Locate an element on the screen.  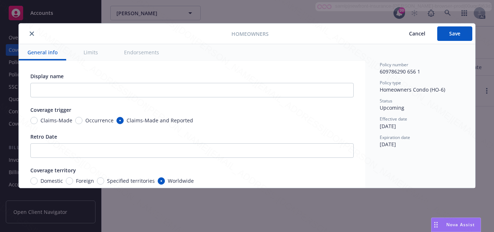
span: Display name is located at coordinates (47, 76).